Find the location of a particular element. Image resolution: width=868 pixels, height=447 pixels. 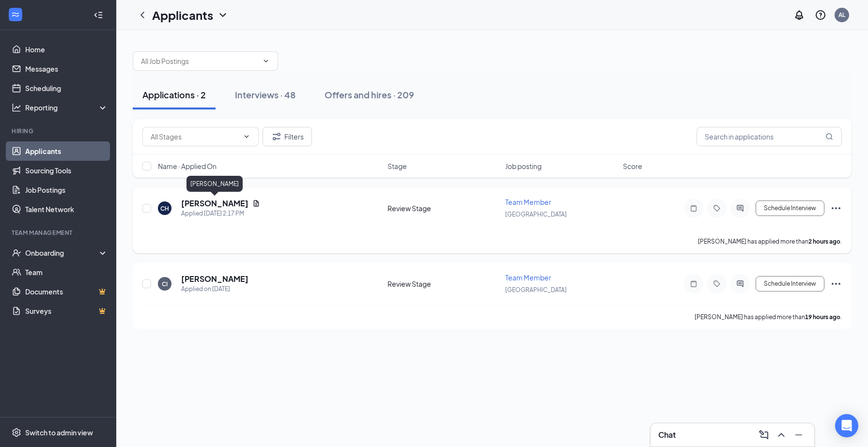

div: Reporting is located at coordinates (67, 107).